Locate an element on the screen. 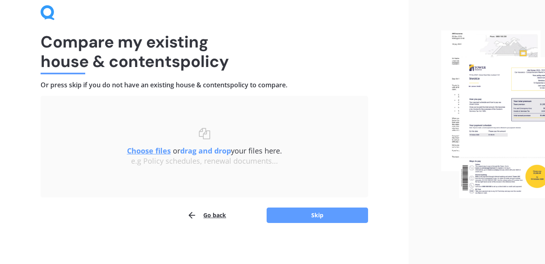  div: e.g Policy schedules, renewal documents... is located at coordinates (204, 161).